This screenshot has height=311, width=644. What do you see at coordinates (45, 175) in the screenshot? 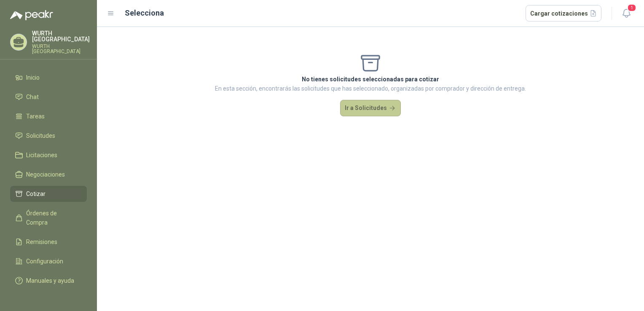
I see `span: Negociaciones` at bounding box center [45, 175].